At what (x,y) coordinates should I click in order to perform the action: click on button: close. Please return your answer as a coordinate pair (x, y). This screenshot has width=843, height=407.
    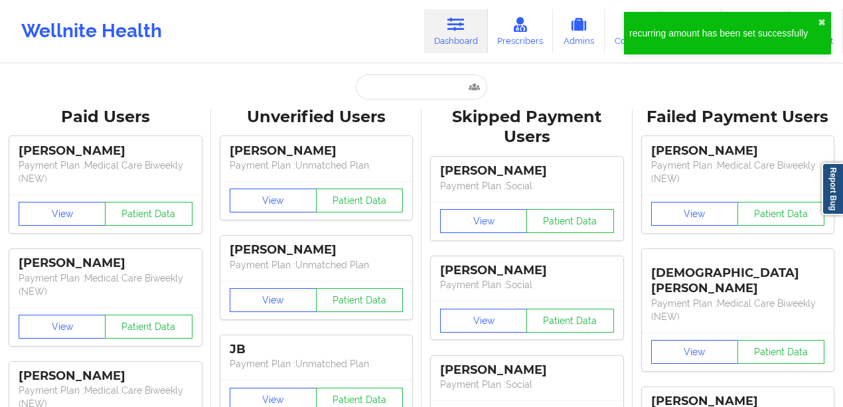
    Looking at the image, I should click on (822, 23).